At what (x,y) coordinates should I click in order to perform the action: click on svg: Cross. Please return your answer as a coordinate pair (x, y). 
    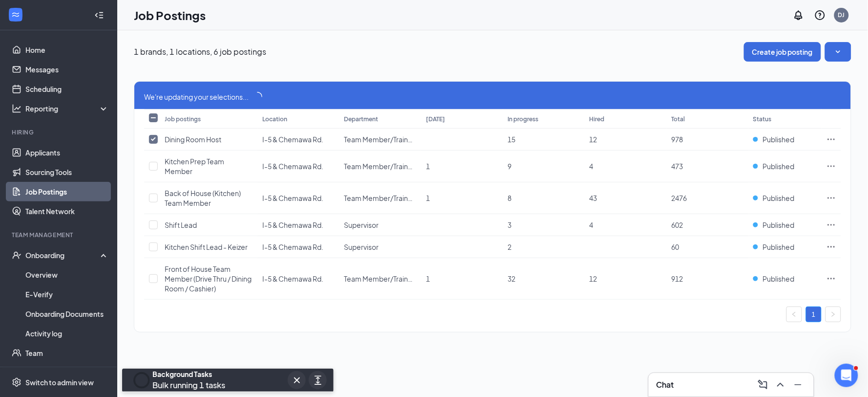
    Looking at the image, I should click on (297, 380).